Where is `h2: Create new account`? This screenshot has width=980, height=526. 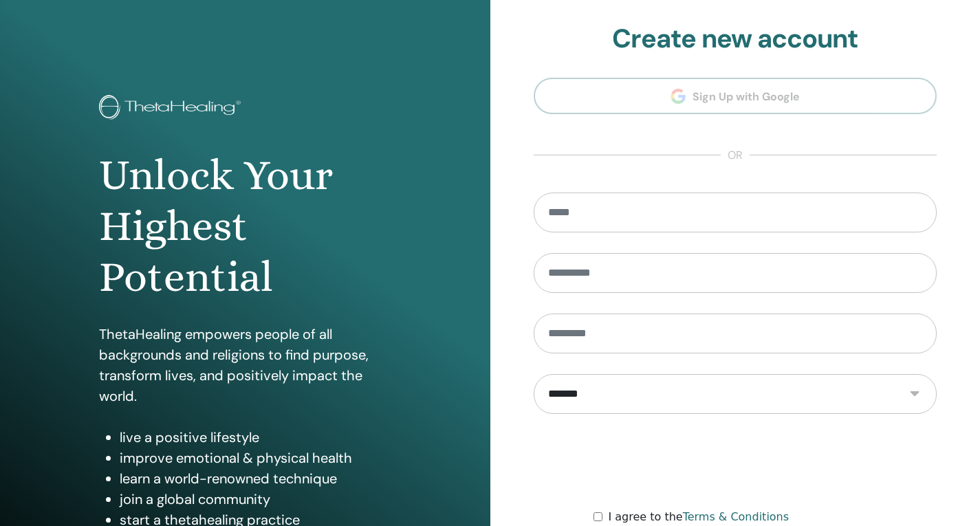 h2: Create new account is located at coordinates (735, 39).